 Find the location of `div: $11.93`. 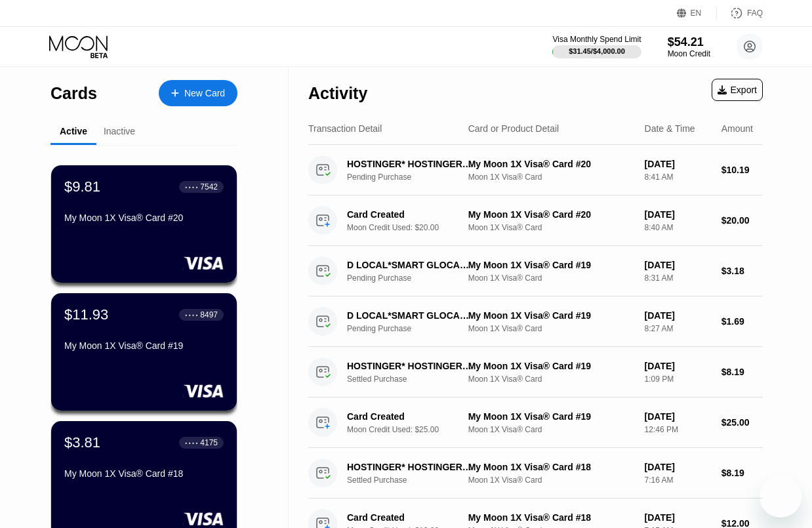

div: $11.93 is located at coordinates (86, 315).